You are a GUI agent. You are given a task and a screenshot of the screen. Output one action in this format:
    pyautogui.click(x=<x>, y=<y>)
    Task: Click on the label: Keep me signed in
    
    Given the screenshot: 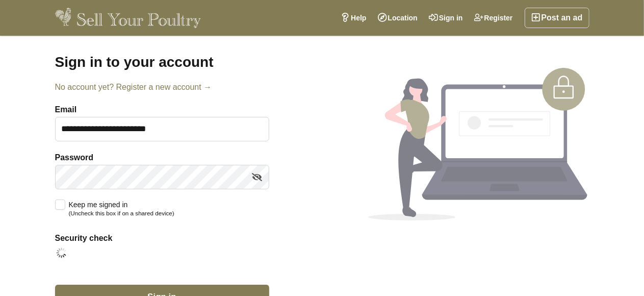 What is the action you would take?
    pyautogui.click(x=115, y=208)
    